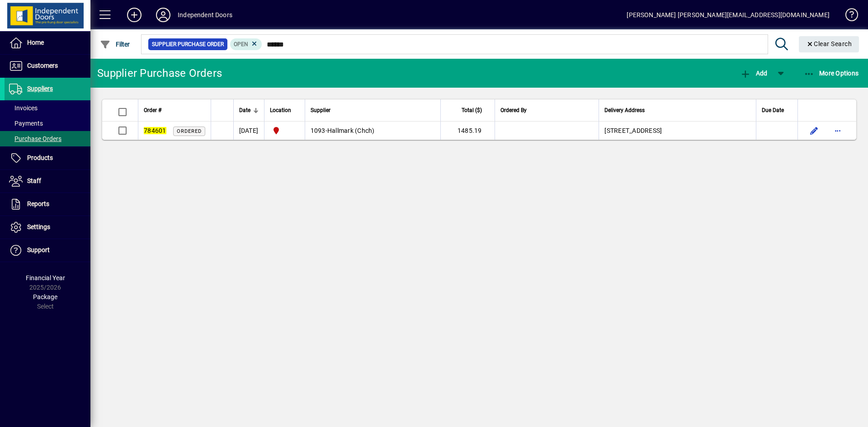  I want to click on span: Christchurch, so click(285, 131).